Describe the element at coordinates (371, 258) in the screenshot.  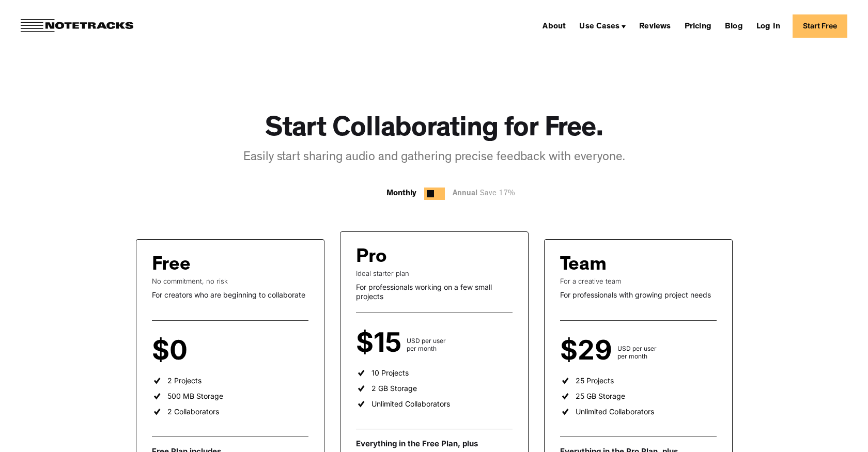
I see `div: Pro` at that location.